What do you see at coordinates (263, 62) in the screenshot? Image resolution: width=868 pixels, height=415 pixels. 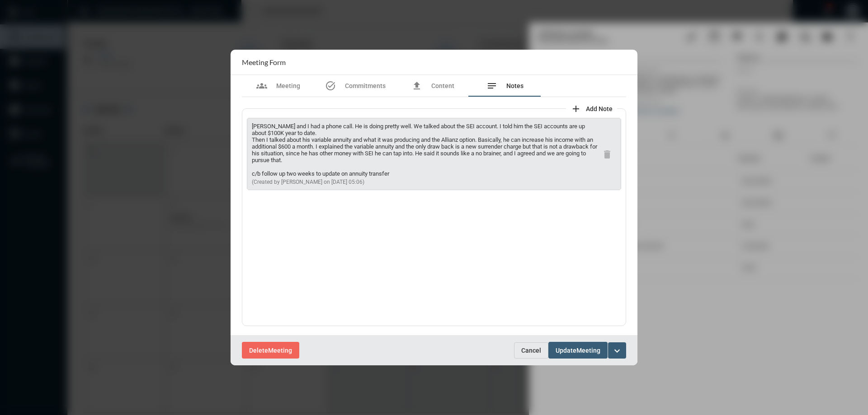 I see `h2: Meeting Form` at bounding box center [263, 62].